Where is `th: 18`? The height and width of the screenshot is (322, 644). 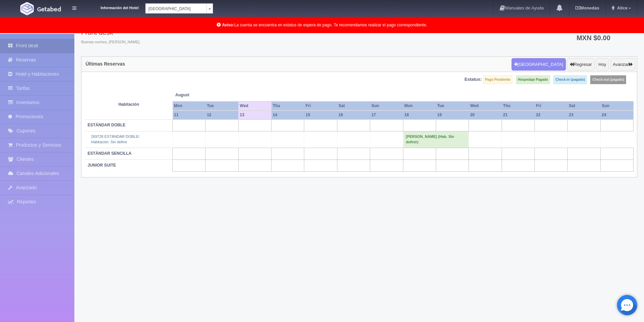
th: 18 is located at coordinates (419, 115).